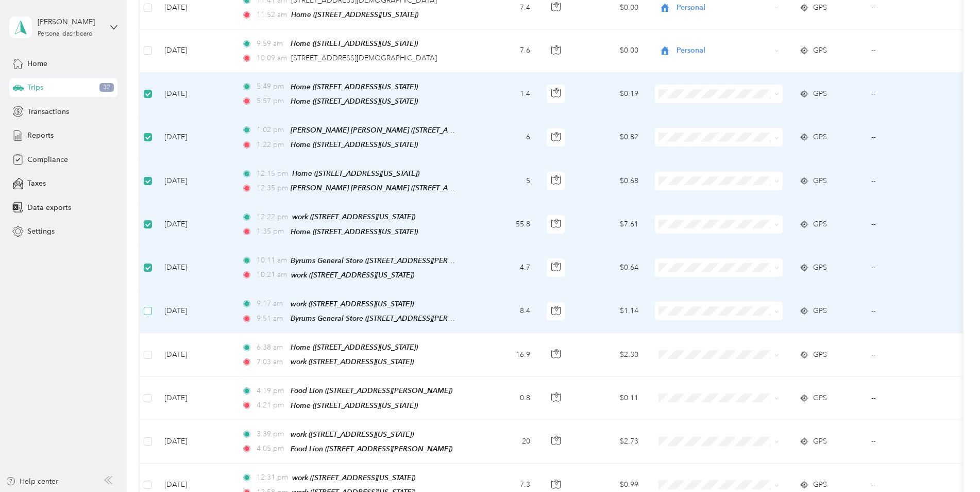 The image size is (980, 492). I want to click on span: 4:05 pm, so click(271, 448).